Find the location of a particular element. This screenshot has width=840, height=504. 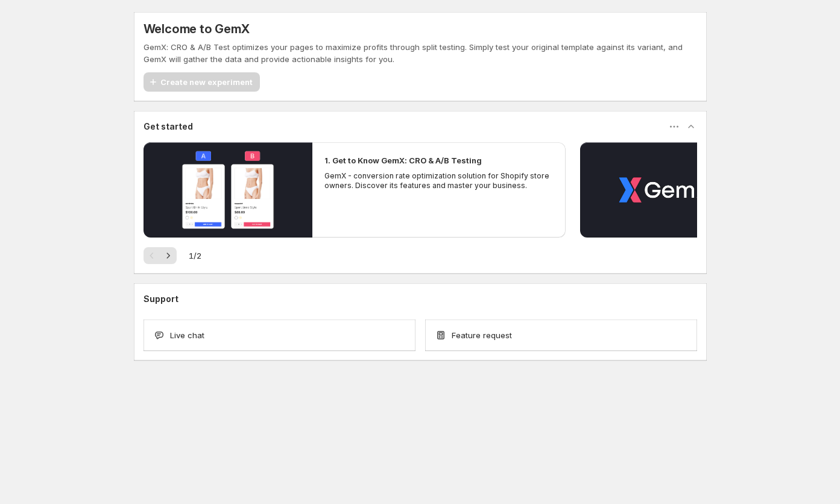

span: Live chat is located at coordinates (187, 335).